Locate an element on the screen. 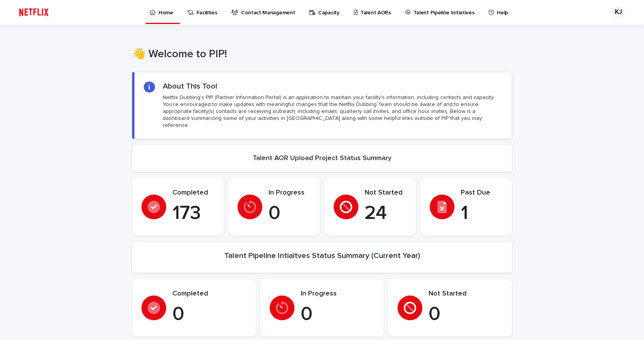 The image size is (644, 340). p: 173 is located at coordinates (194, 214).